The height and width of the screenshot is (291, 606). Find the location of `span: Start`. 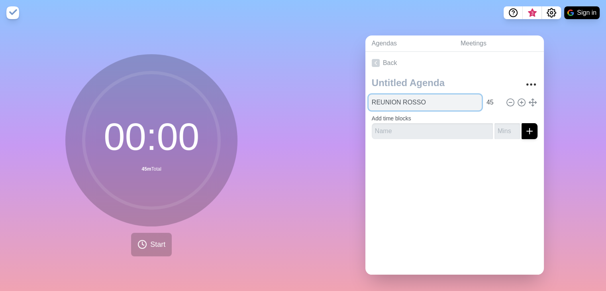

span: Start is located at coordinates (158, 244).